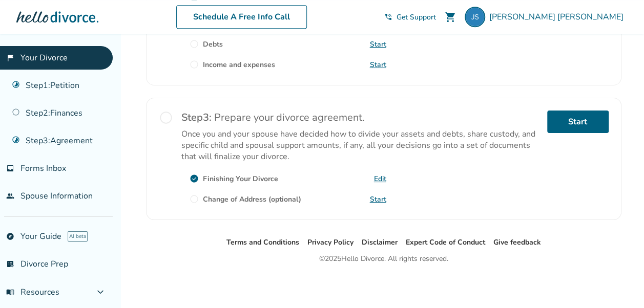 The image size is (644, 308). What do you see at coordinates (10, 292) in the screenshot?
I see `span: menu_book` at bounding box center [10, 292].